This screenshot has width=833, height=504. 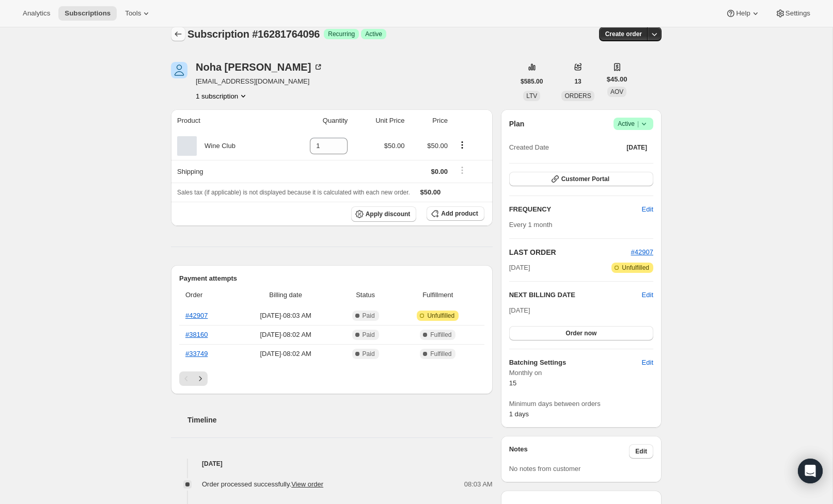 What do you see at coordinates (138, 14) in the screenshot?
I see `button: Tools` at bounding box center [138, 14].